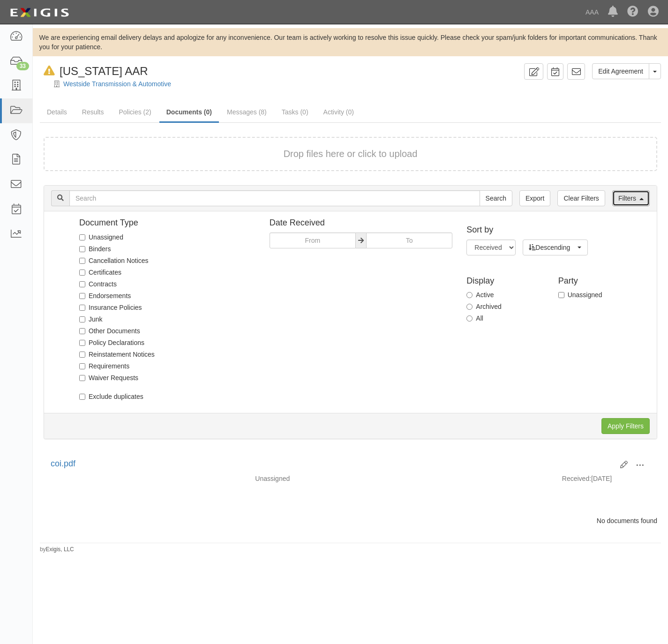  Describe the element at coordinates (480, 295) in the screenshot. I see `label: Active` at that location.